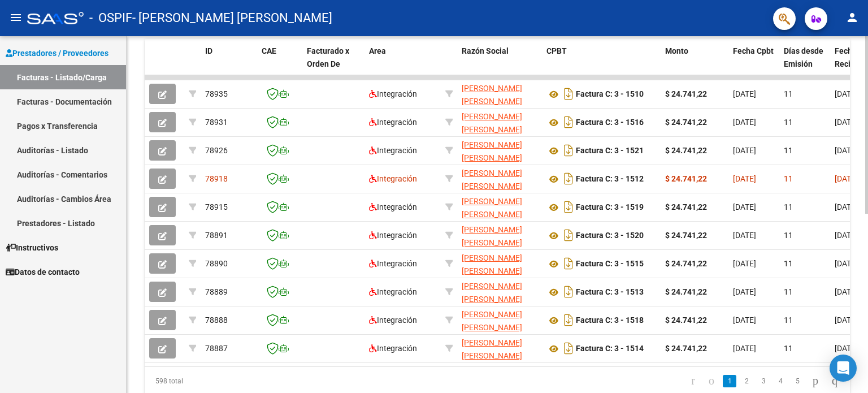 The width and height of the screenshot is (868, 393). I want to click on strong: Factura C: 3 - 1519, so click(610, 208).